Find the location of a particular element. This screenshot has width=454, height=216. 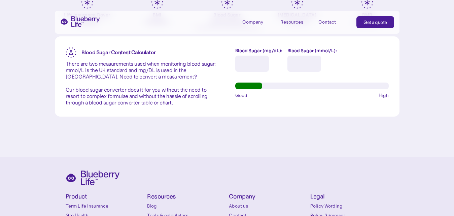

div: Contact is located at coordinates (327, 22).